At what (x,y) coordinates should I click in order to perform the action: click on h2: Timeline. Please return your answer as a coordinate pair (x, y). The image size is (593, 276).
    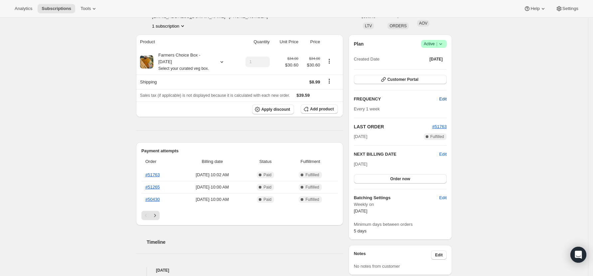
    Looking at the image, I should click on (245, 242).